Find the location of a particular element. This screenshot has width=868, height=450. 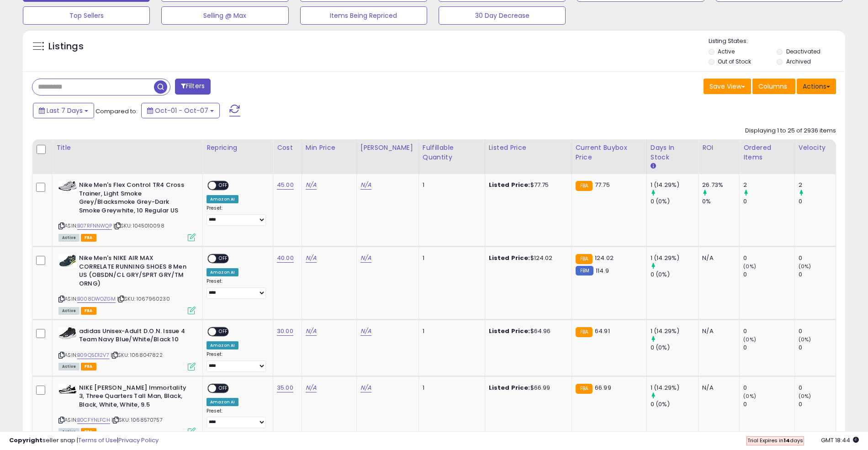

div: Listed Price is located at coordinates (528, 147).